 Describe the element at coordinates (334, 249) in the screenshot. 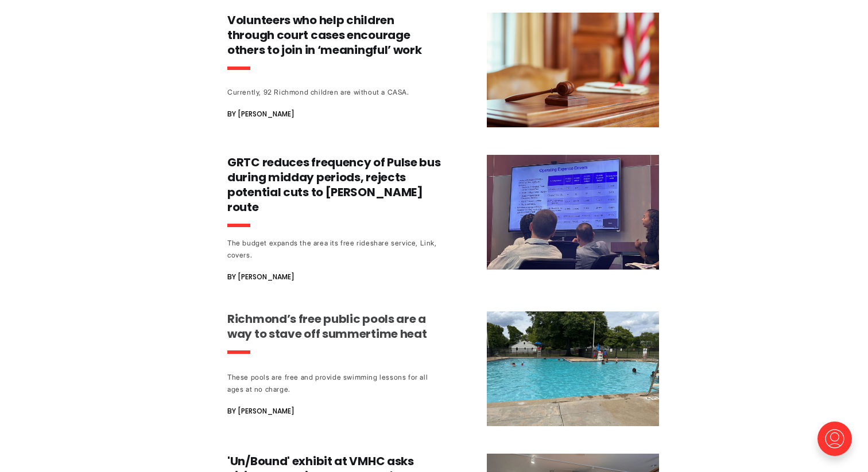

I see `div: The budget expands the area its free rideshare service, Link, covers.` at that location.